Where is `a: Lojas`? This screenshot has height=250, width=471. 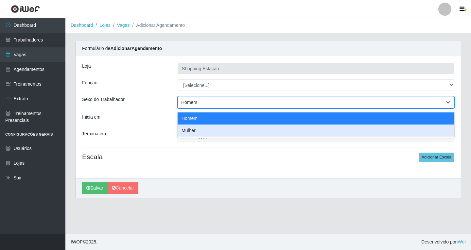 a: Lojas is located at coordinates (105, 25).